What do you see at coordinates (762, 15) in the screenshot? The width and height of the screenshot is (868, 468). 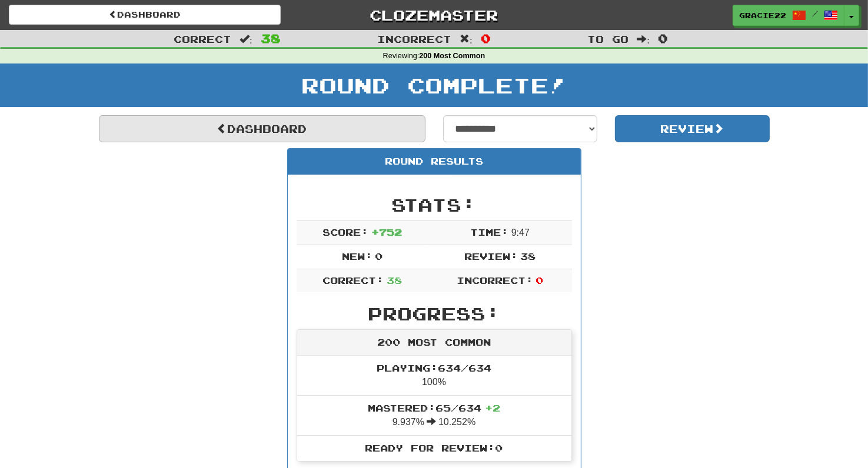 I see `span: Gracie22` at bounding box center [762, 15].